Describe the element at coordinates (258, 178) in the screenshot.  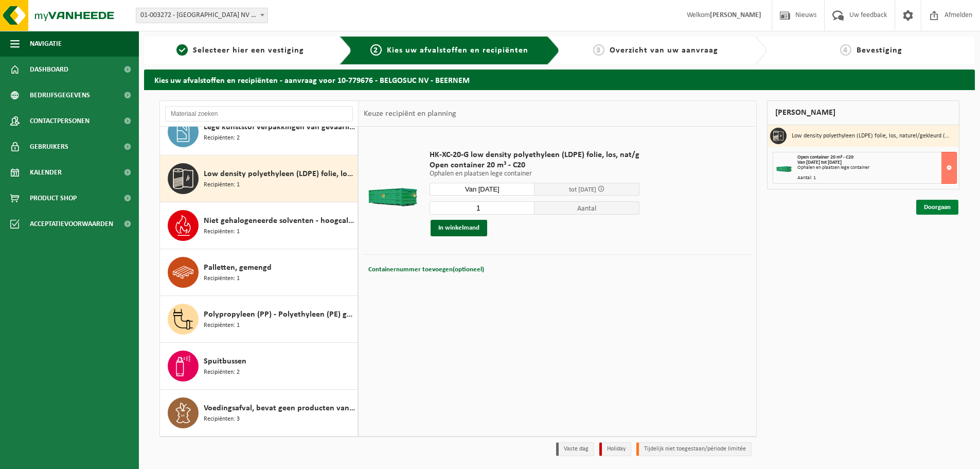
I see `button: Low density polyethyleen (LDPE) folie, los, naturel/gekleurd (80/20) Recipiënten: 1` at that location.